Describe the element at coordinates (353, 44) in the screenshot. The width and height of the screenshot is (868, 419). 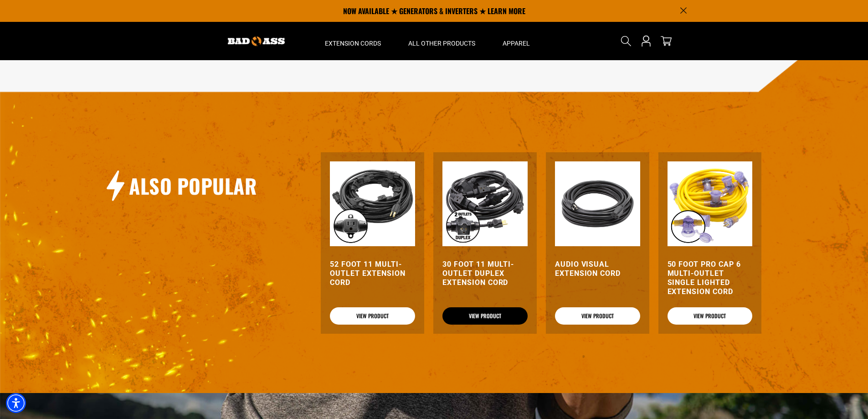
I see `span: Extension Cords` at that location.